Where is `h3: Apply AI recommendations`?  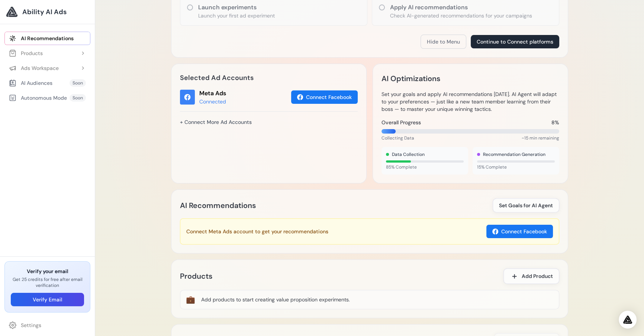 h3: Apply AI recommendations is located at coordinates (461, 7).